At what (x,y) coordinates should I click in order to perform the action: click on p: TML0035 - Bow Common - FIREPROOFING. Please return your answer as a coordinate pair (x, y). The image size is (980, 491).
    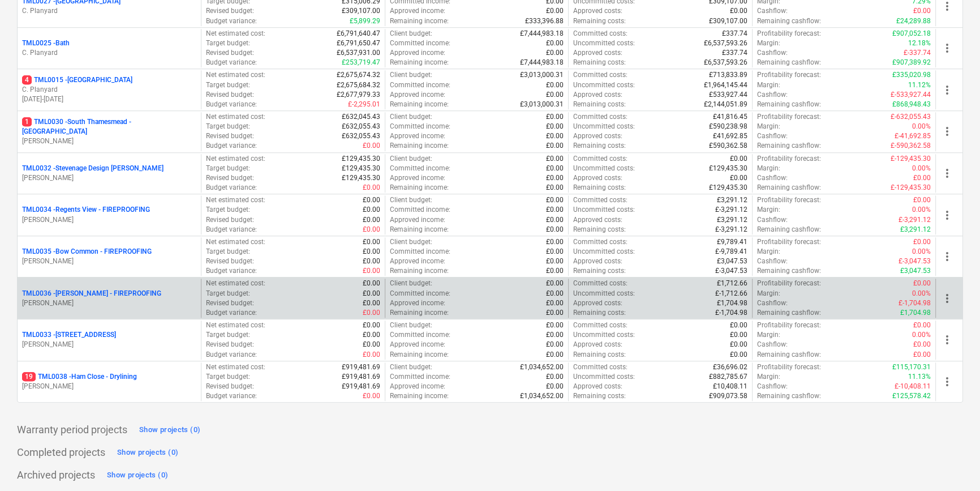
    Looking at the image, I should click on (87, 251).